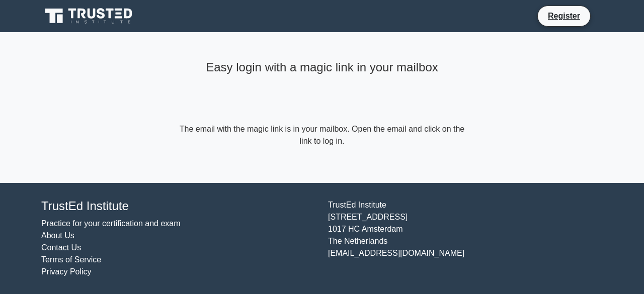 The image size is (644, 294). What do you see at coordinates (564, 16) in the screenshot?
I see `a: Register` at bounding box center [564, 16].